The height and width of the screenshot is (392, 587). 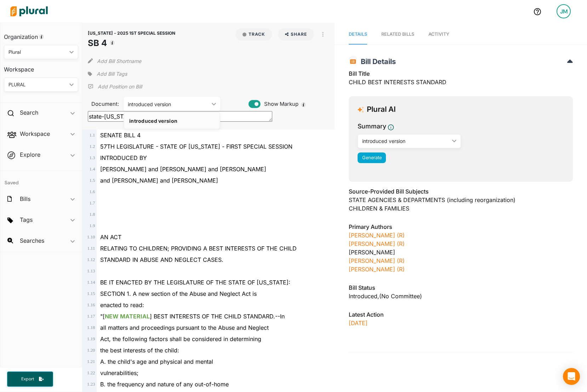 I want to click on span: Generate, so click(x=372, y=157).